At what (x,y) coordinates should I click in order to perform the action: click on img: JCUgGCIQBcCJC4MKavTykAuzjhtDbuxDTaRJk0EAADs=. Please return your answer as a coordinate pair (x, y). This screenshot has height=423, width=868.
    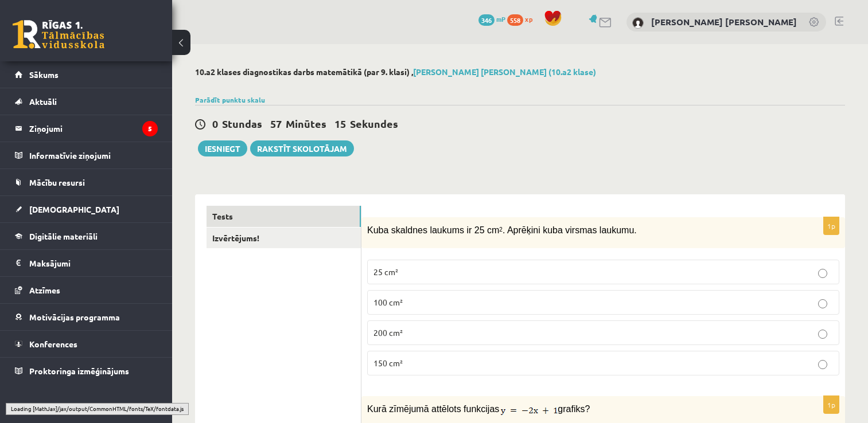
    Looking at the image, I should click on (529, 410).